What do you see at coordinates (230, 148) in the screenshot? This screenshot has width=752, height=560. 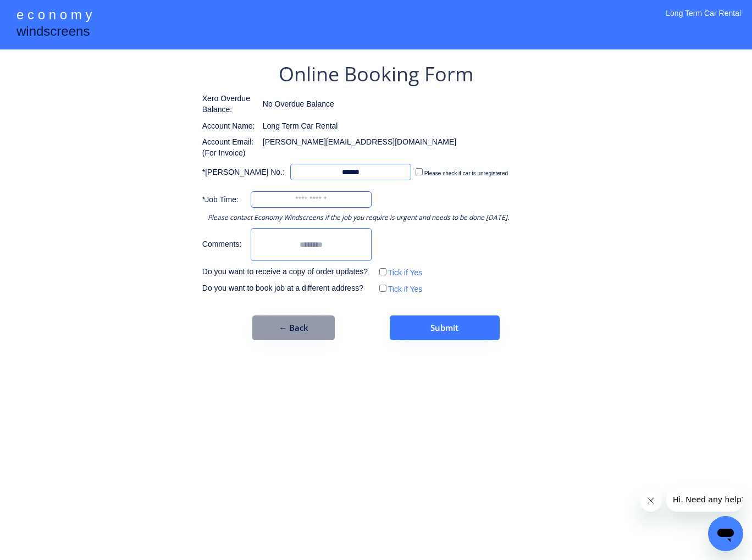 I see `div: Account Email: (For Invoice)` at bounding box center [230, 148].